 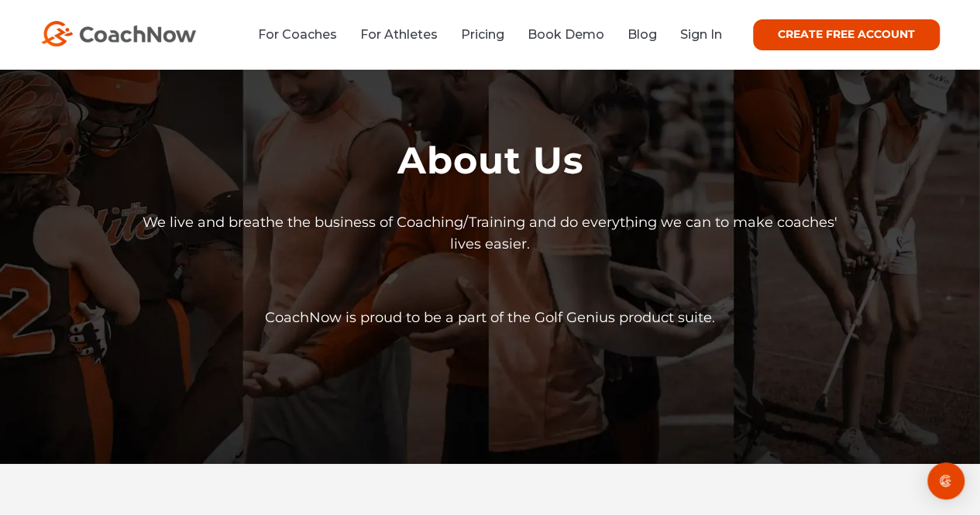 I want to click on p: We live and breathe the business of Coaching/Training and do everything we can to make coaches' l..., so click(x=490, y=240).